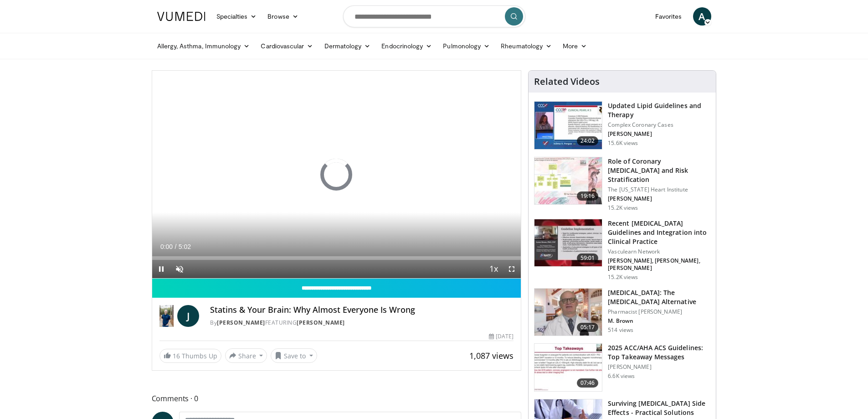 The width and height of the screenshot is (868, 419). What do you see at coordinates (511, 268) in the screenshot?
I see `button: Fullscreen` at bounding box center [511, 268].